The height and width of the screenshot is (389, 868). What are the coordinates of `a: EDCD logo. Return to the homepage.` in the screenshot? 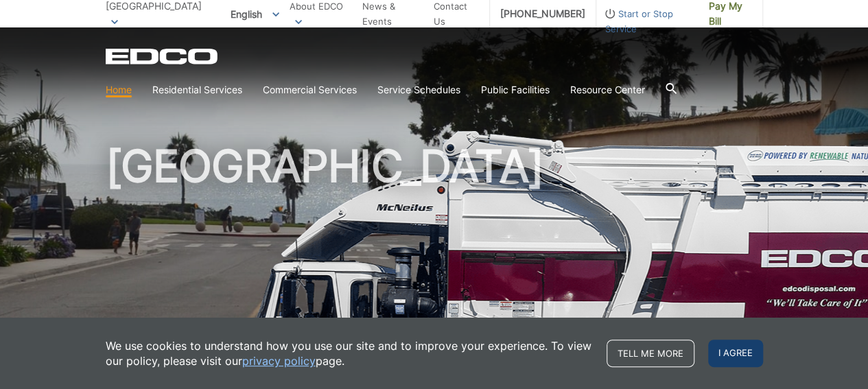 It's located at (163, 56).